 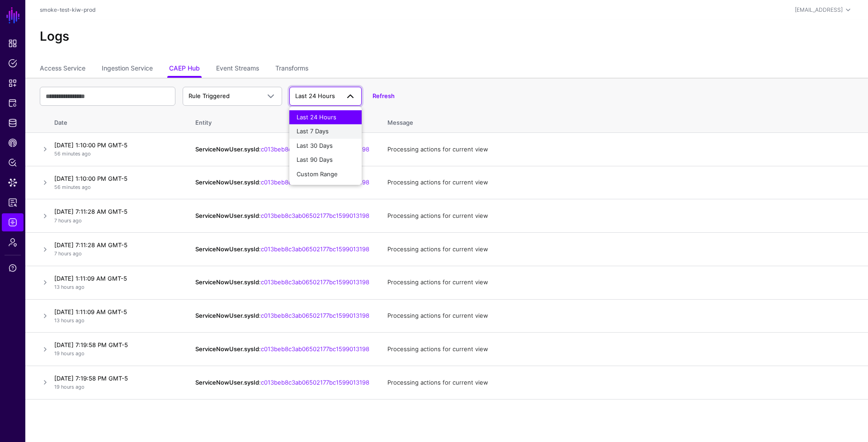 I want to click on th: Message, so click(x=623, y=121).